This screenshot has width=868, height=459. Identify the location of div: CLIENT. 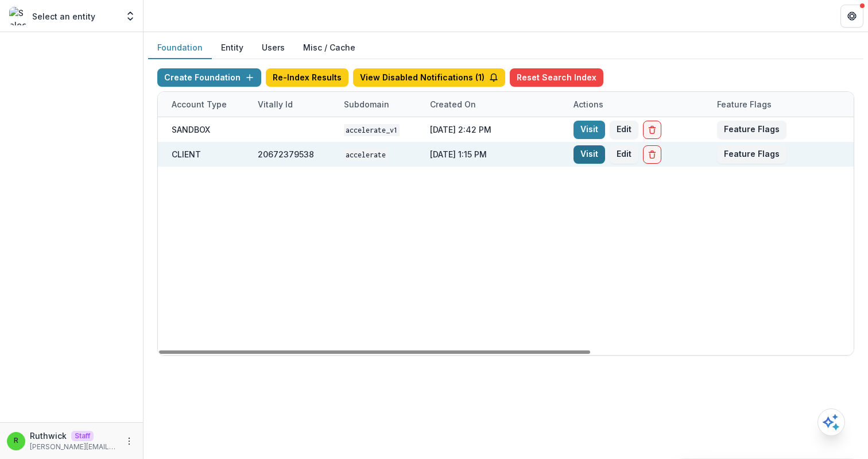
(186, 154).